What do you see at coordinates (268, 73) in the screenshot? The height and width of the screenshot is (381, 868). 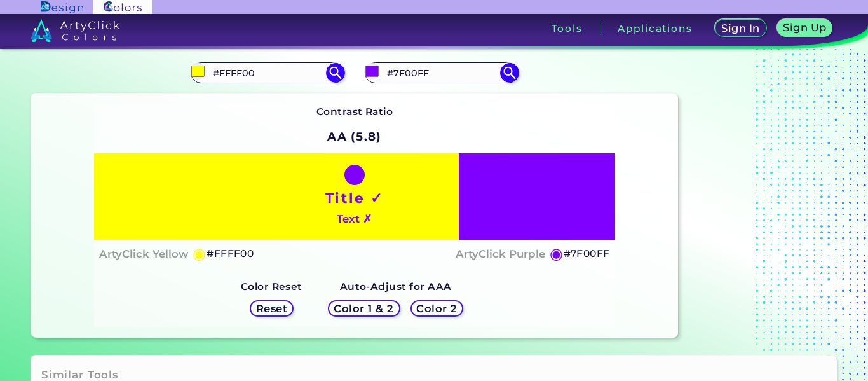 I see `input: type color 1..` at bounding box center [268, 73].